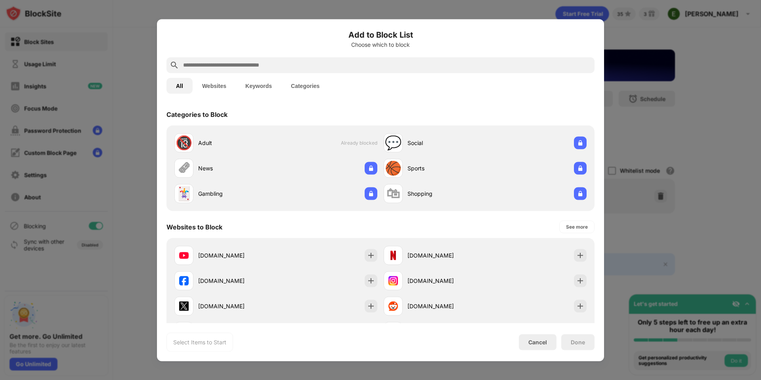 The height and width of the screenshot is (380, 761). I want to click on h6: Add to Block List, so click(380, 34).